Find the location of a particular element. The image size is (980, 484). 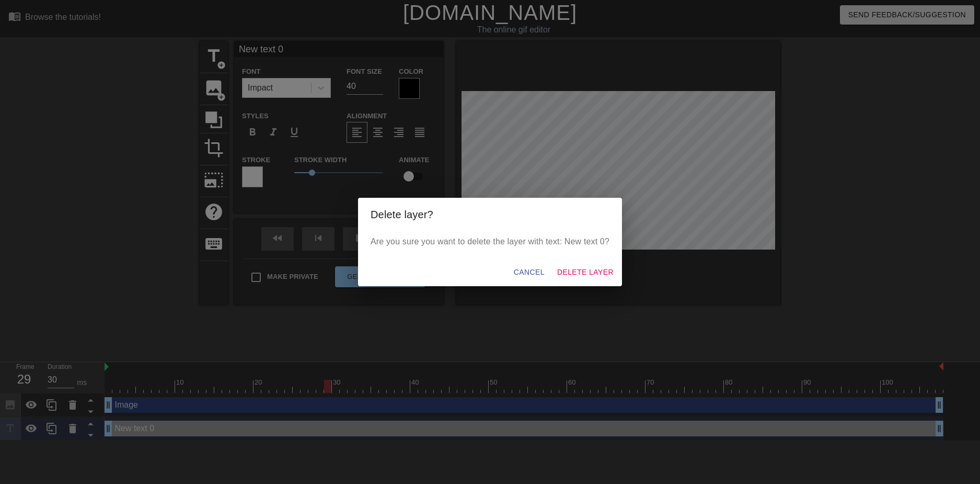

button: Delete Layer is located at coordinates (585, 272).